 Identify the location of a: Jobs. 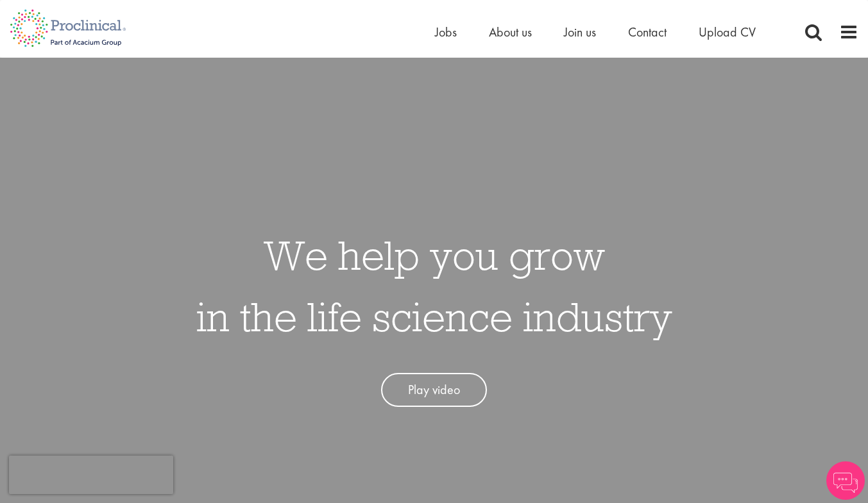
(445, 32).